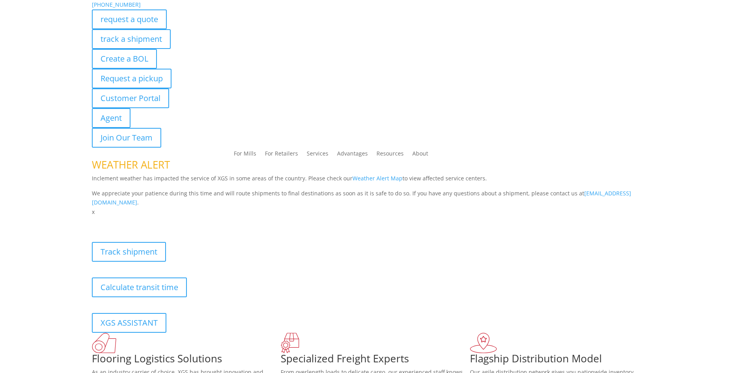 This screenshot has height=373, width=751. What do you see at coordinates (317, 155) in the screenshot?
I see `a: Services` at bounding box center [317, 155].